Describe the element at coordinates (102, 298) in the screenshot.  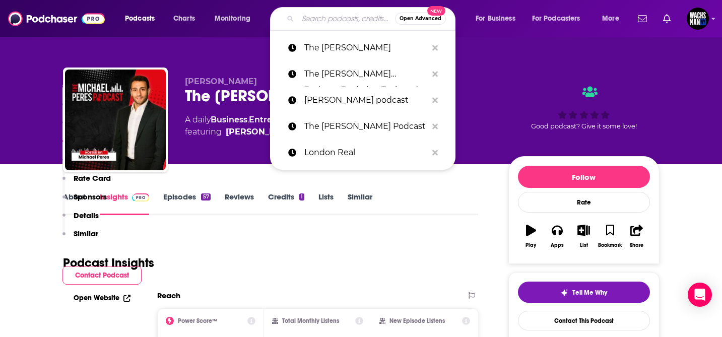
I see `a: Open Website` at that location.